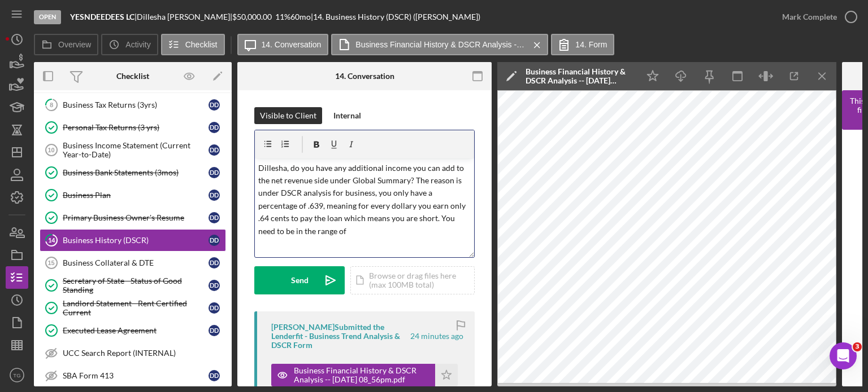 This screenshot has width=868, height=392. I want to click on label: 14. Conversation, so click(291, 44).